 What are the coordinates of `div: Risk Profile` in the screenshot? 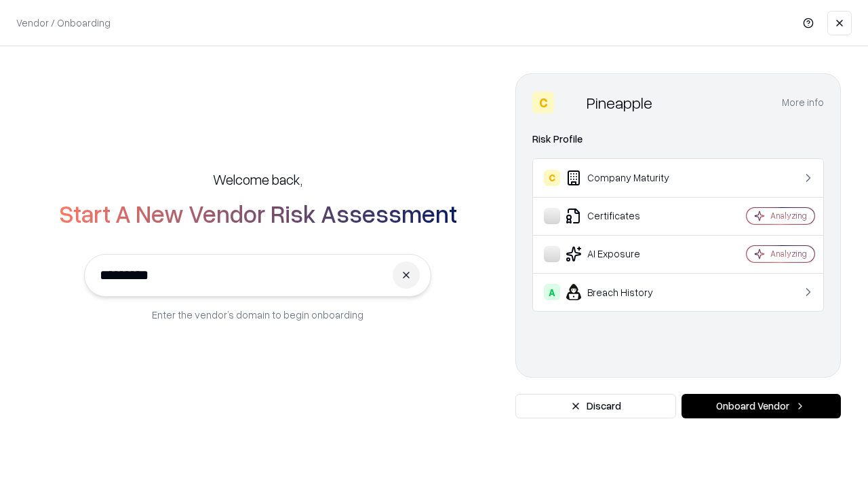 It's located at (678, 139).